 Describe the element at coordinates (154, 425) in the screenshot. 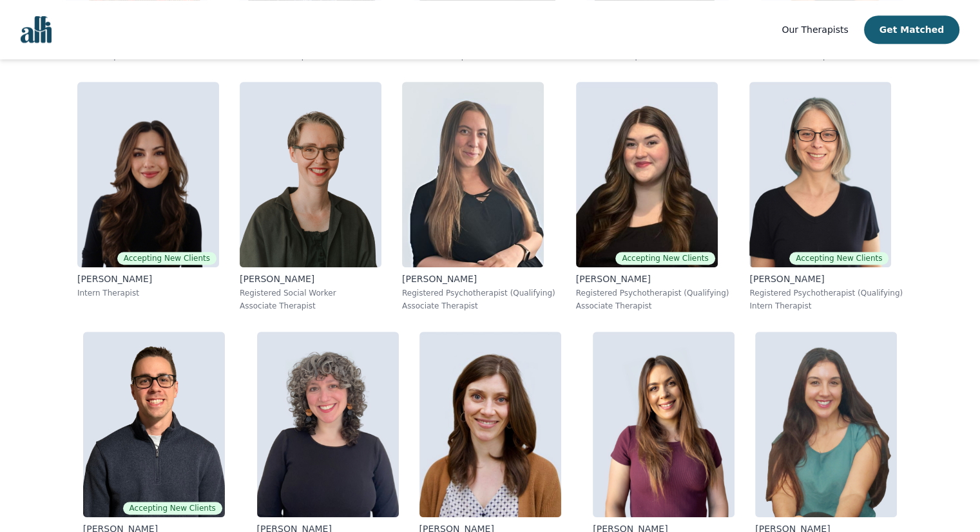

I see `img: Ethan_Braun` at that location.